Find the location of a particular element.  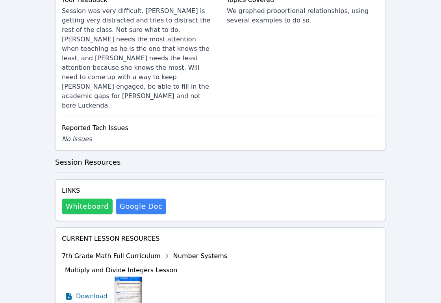

h3: Session Resources is located at coordinates (220, 162).